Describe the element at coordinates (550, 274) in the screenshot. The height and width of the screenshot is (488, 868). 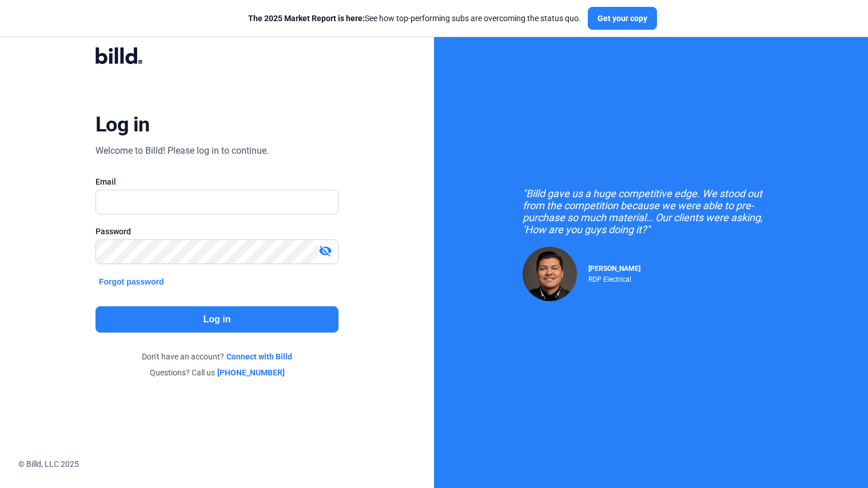
I see `img: Raul Pacheco` at that location.